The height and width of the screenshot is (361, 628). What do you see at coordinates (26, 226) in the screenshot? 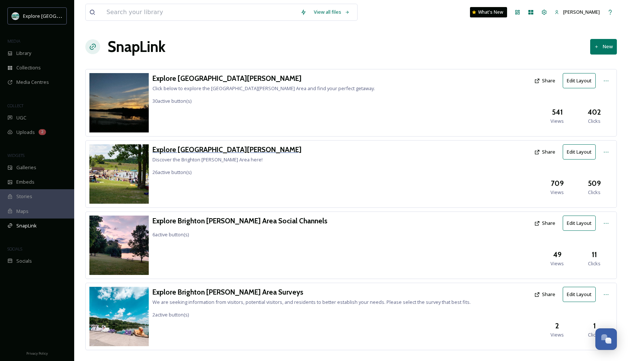
I see `span: SnapLink` at bounding box center [26, 226].